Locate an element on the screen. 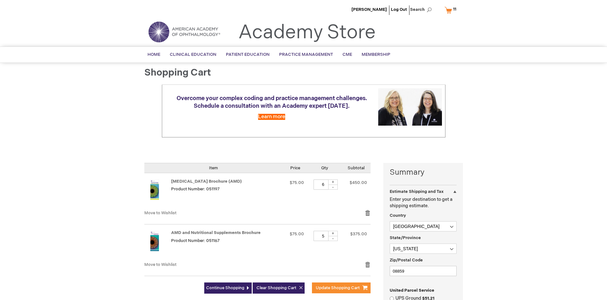  span: 11 is located at coordinates (455, 9).